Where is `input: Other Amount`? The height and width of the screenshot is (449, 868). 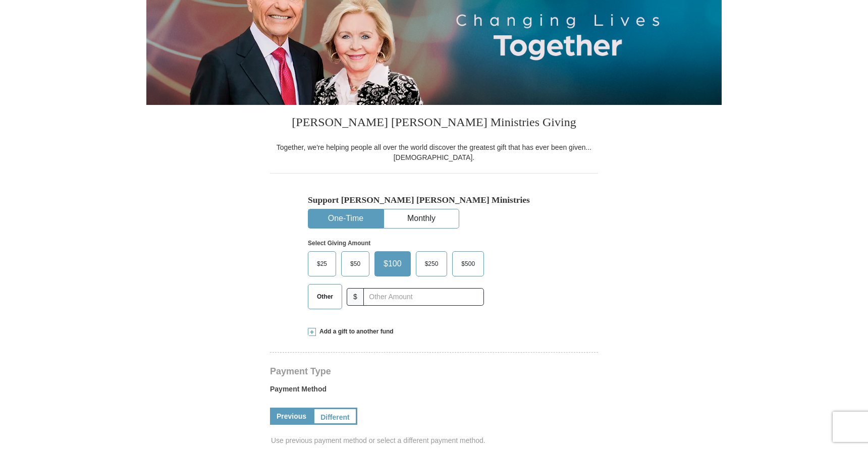
input: Other Amount is located at coordinates (424, 297).